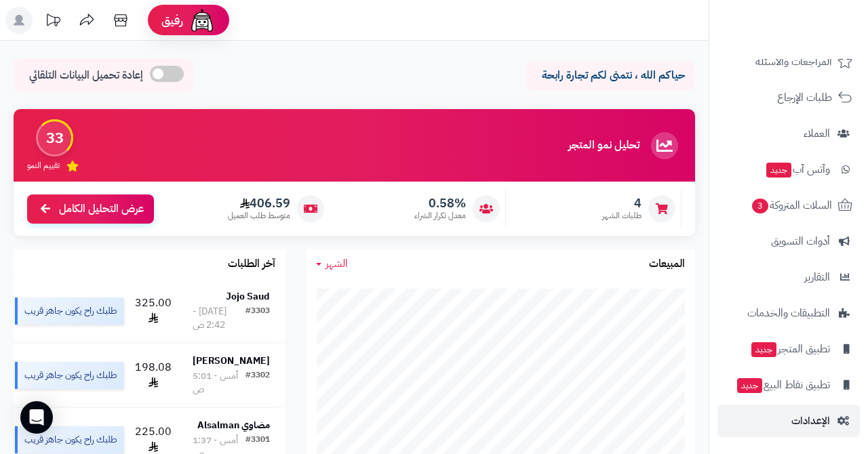 The width and height of the screenshot is (868, 454). I want to click on span: رفيق, so click(172, 20).